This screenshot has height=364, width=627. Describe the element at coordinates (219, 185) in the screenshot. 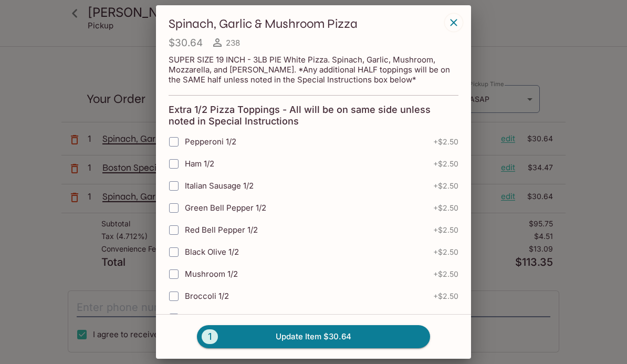

I see `span: Italian Sausage 1/2` at that location.